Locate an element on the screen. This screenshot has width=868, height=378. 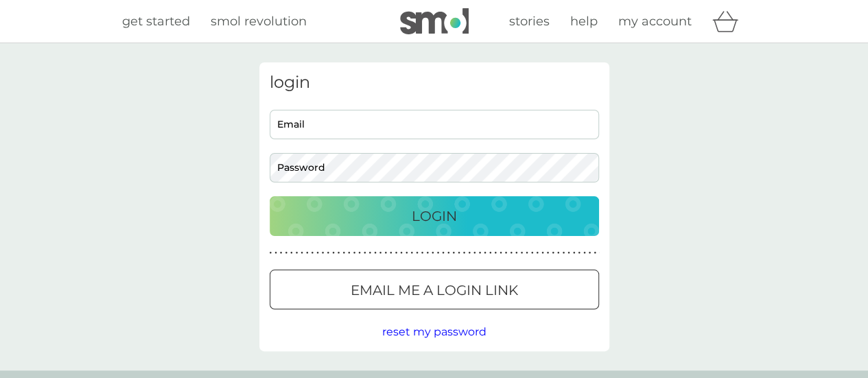
span: stories is located at coordinates (529, 21).